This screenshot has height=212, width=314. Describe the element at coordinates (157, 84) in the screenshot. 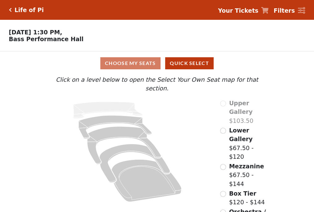

I see `p: Click on a level below to open the Select Your Own Seat map for that section.` at that location.